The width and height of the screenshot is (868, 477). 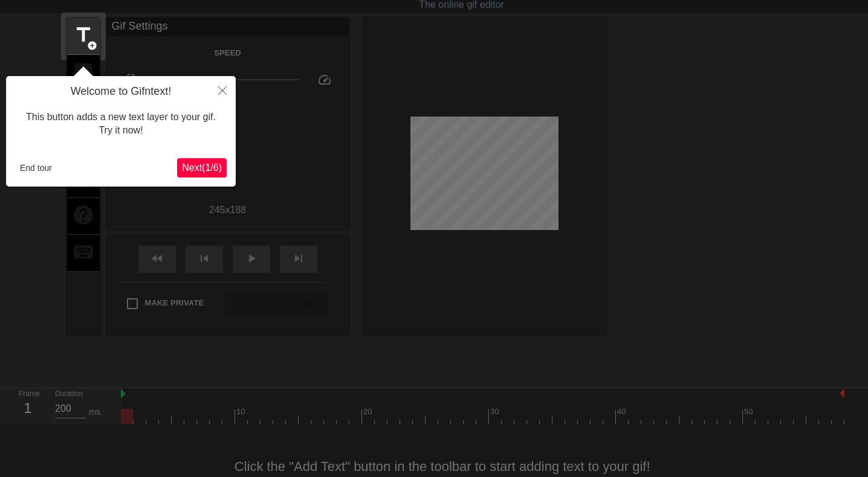 What do you see at coordinates (121, 92) in the screenshot?
I see `h4: Welcome to Gifntext!` at bounding box center [121, 92].